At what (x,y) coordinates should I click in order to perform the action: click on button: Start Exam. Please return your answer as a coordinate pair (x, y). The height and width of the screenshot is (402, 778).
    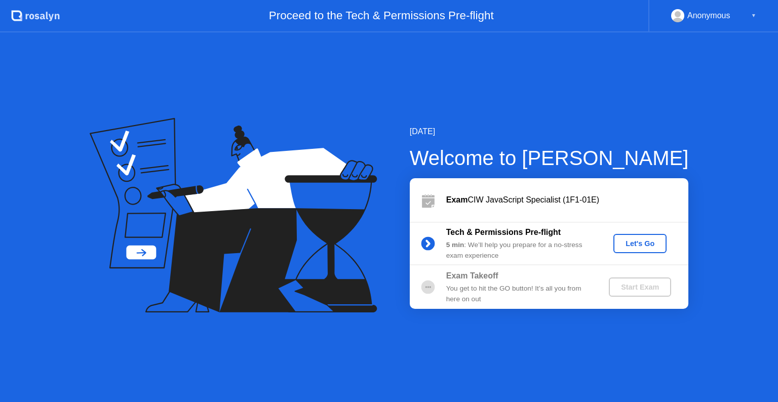
    Looking at the image, I should click on (639, 287).